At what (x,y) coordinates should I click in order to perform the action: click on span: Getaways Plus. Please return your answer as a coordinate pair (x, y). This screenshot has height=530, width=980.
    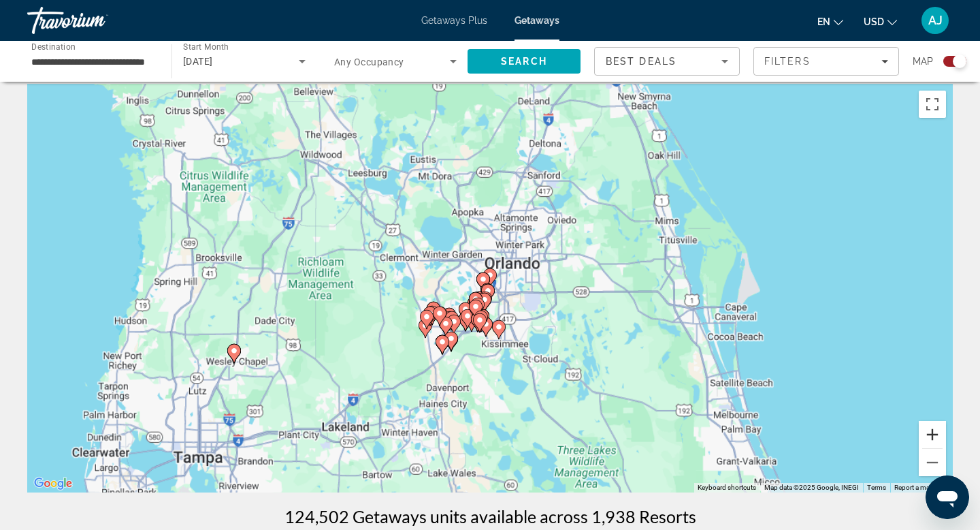
    Looking at the image, I should click on (454, 20).